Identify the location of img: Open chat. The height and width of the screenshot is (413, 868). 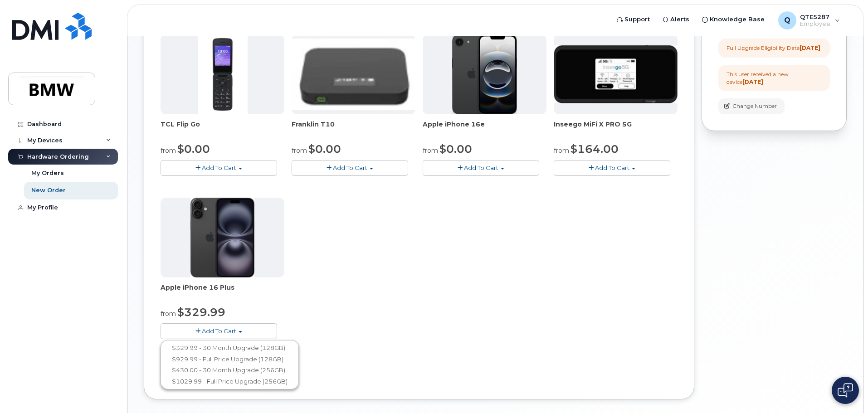
(846, 391).